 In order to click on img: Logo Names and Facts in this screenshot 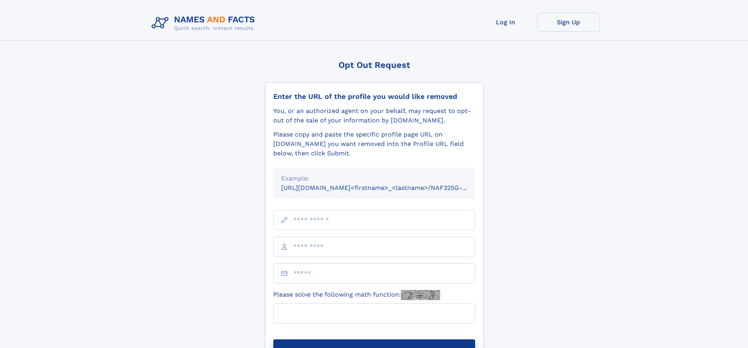, I will do `click(205, 23)`.